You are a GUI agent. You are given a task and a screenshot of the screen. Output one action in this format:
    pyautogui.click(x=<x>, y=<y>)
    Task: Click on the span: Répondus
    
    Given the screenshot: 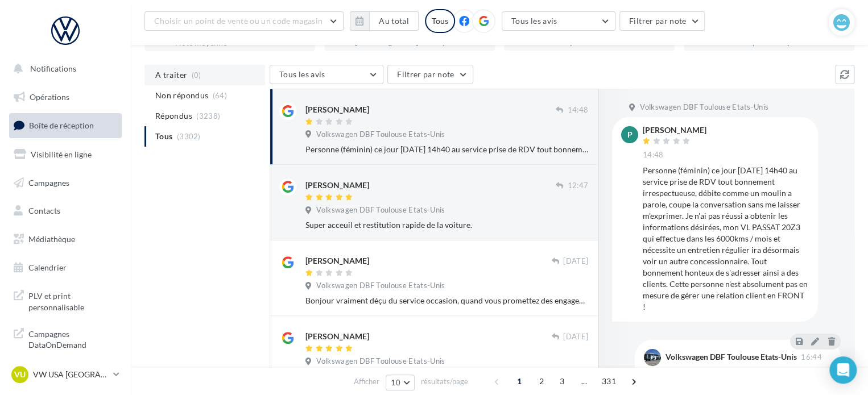 What is the action you would take?
    pyautogui.click(x=174, y=116)
    